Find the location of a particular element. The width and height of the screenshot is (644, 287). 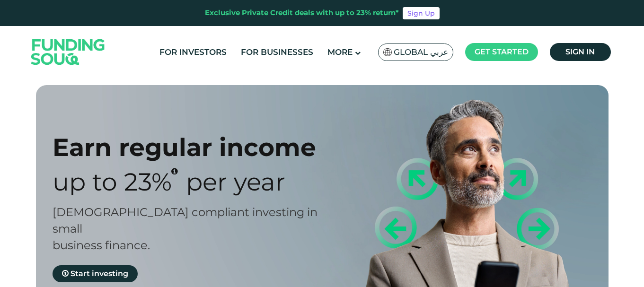

div: Exclusive Private Credit deals with up to 23% return* is located at coordinates (302, 13).